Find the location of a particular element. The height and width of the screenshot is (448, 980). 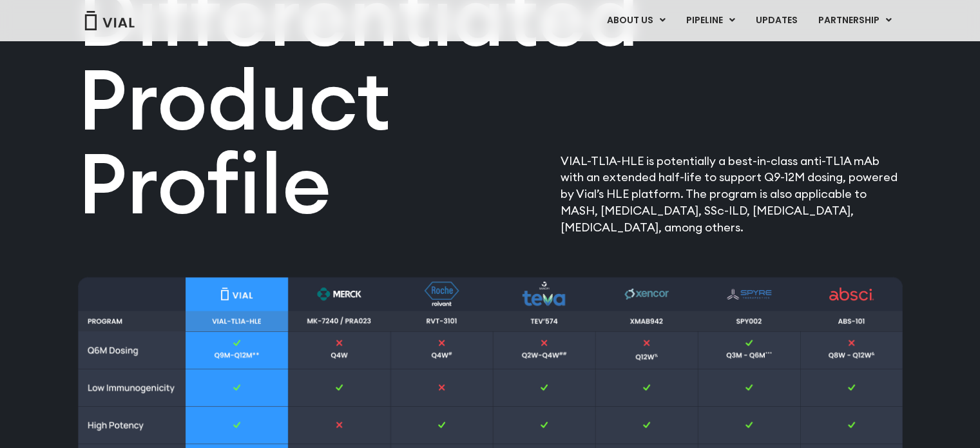

img: Vial Logo is located at coordinates (109, 21).